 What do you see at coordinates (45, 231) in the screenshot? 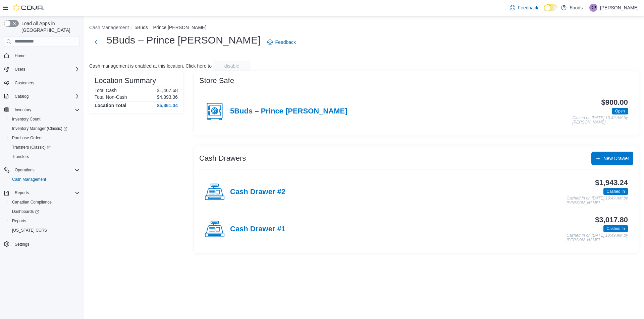
I see `span: Washington CCRS` at bounding box center [45, 231].